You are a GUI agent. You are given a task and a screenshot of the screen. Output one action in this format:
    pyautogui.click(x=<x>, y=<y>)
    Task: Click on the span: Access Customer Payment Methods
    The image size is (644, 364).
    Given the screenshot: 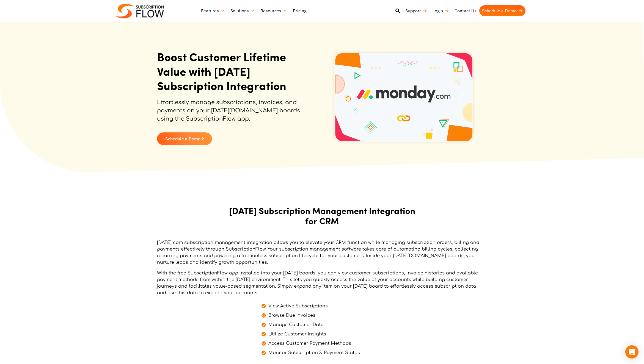 What is the action you would take?
    pyautogui.click(x=309, y=344)
    